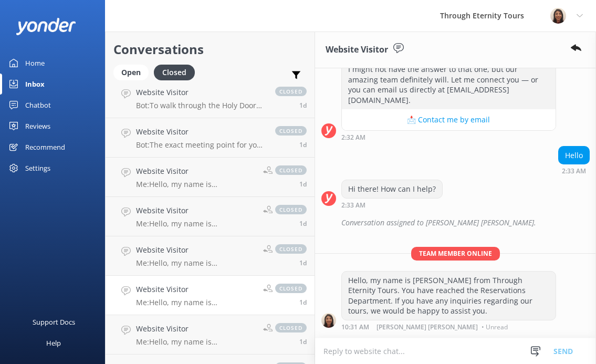  What do you see at coordinates (53, 343) in the screenshot?
I see `div: Help` at bounding box center [53, 343].